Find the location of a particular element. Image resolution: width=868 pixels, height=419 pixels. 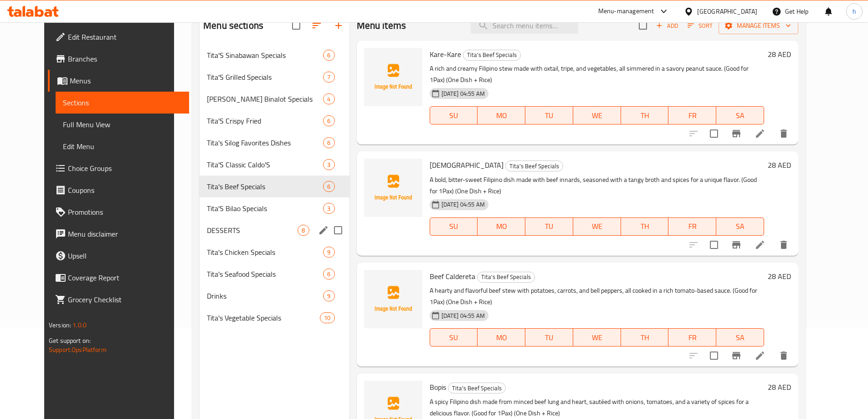

span: Sections is located at coordinates (122, 103).